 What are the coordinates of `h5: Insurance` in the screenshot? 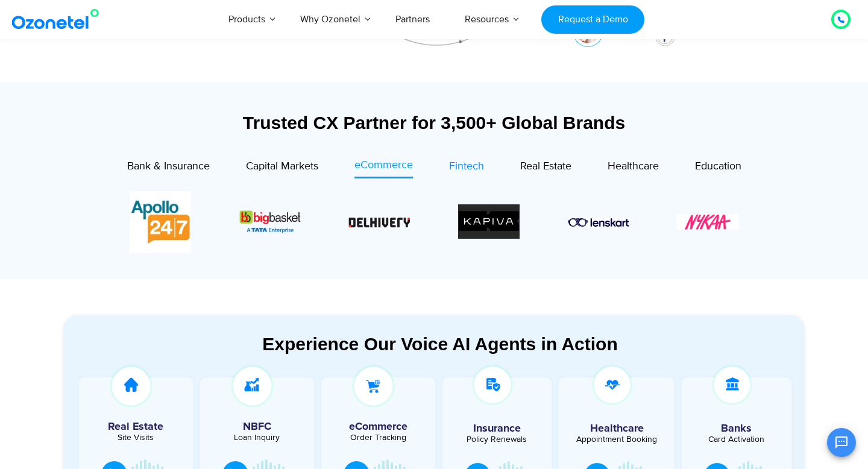 It's located at (498, 429).